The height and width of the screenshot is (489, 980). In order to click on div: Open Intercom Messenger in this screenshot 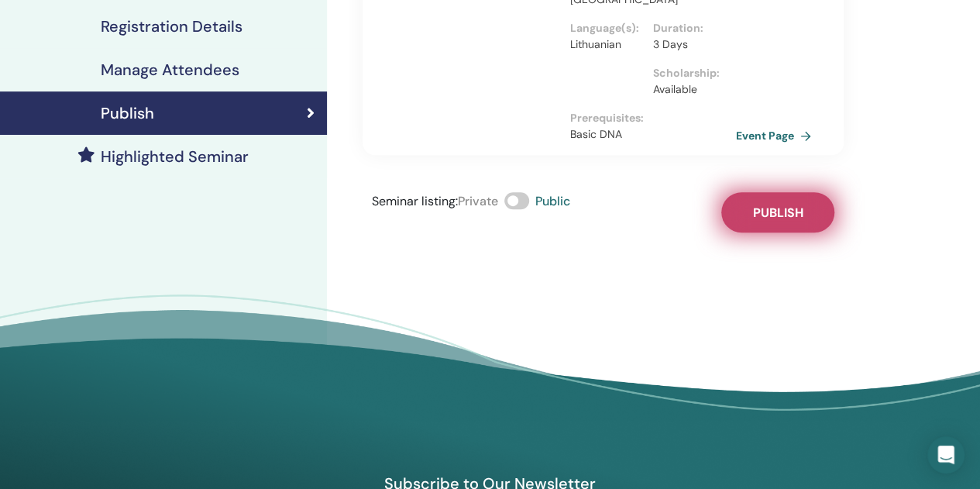, I will do `click(945, 455)`.